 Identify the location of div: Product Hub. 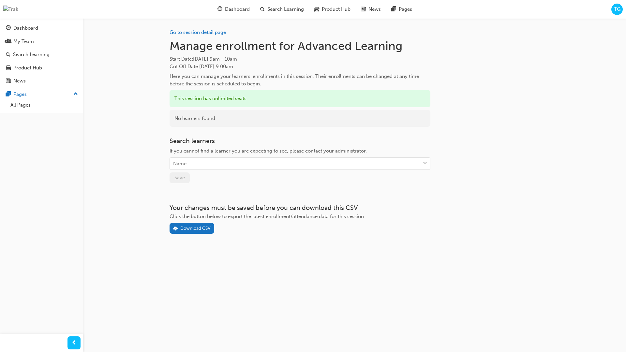
(28, 68).